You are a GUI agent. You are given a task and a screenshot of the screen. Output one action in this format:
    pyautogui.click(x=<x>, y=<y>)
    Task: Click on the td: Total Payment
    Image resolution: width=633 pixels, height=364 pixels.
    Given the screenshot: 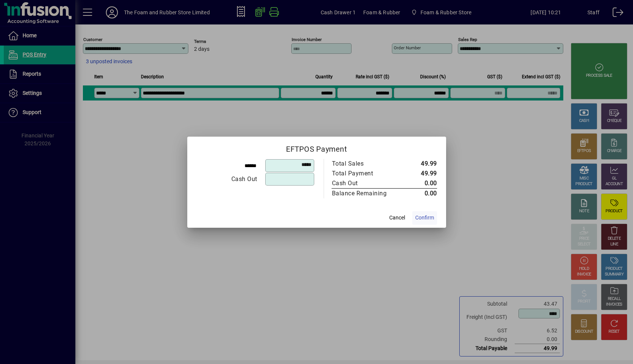 What is the action you would take?
    pyautogui.click(x=367, y=174)
    